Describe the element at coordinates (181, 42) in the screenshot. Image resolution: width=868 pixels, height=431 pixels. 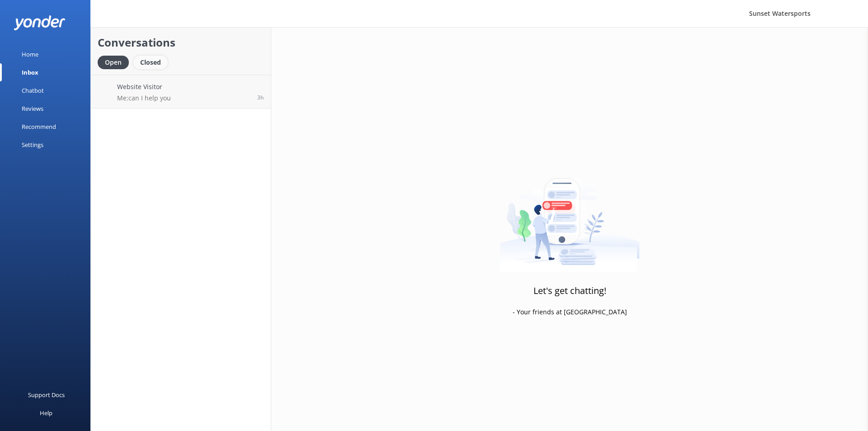
I see `h2: Conversations` at that location.